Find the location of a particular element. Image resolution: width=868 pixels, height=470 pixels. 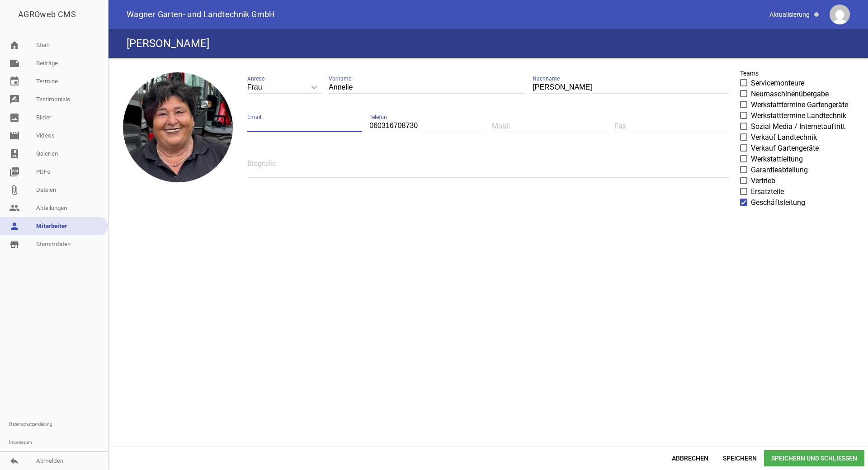

i: people is located at coordinates (15, 208).